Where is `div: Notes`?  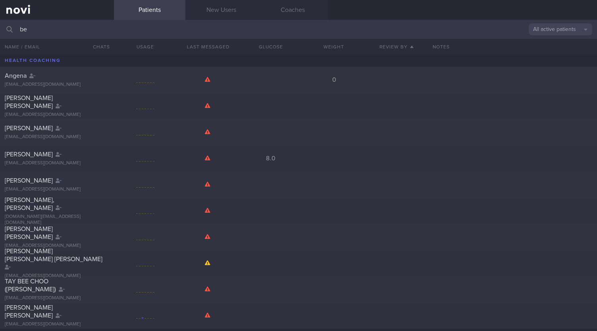
div: Notes is located at coordinates (513, 47).